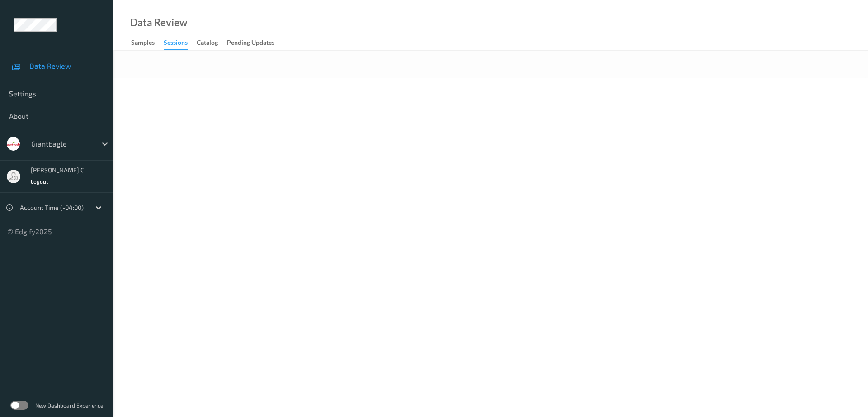  I want to click on a: Catalog, so click(212, 43).